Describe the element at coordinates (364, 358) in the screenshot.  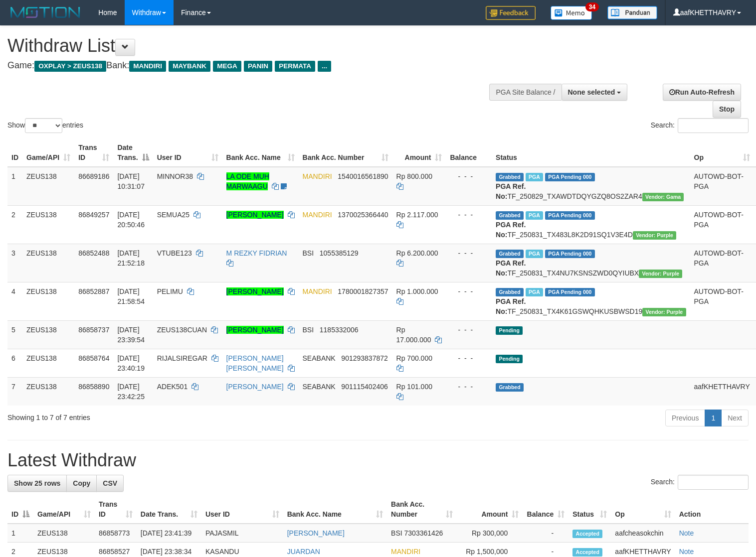
I see `span: Copy 901293837872 to clipboard` at that location.